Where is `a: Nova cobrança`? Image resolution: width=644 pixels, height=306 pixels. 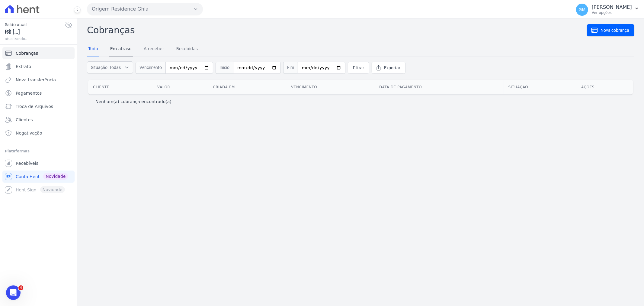 a: Nova cobrança is located at coordinates (611, 30).